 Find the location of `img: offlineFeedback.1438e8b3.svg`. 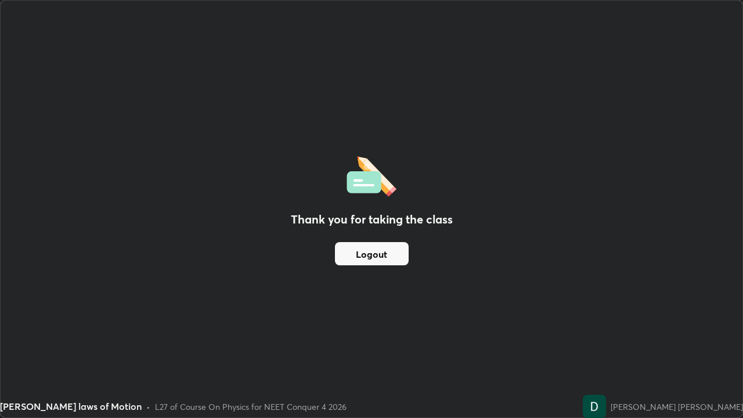

img: offlineFeedback.1438e8b3.svg is located at coordinates (372, 175).